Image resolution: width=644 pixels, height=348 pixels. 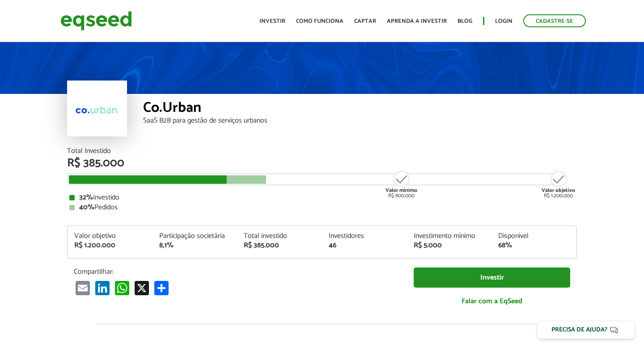 I want to click on div: Disponível, so click(x=534, y=236).